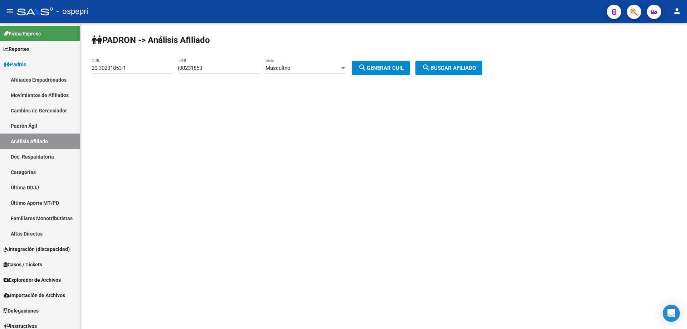 This screenshot has height=329, width=687. What do you see at coordinates (23, 265) in the screenshot?
I see `span: Casos / Tickets` at bounding box center [23, 265].